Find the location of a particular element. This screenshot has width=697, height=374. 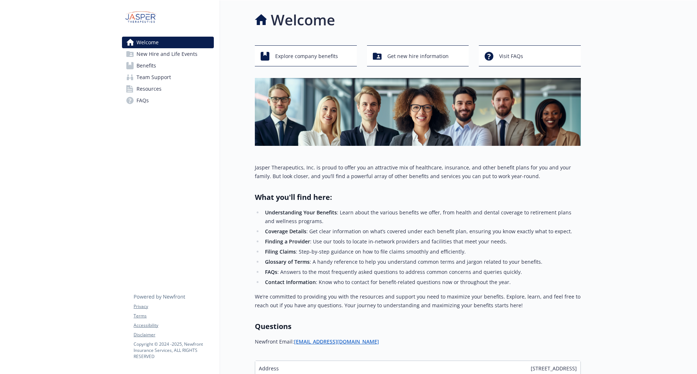

h2: What you'll find here: is located at coordinates (418, 197).